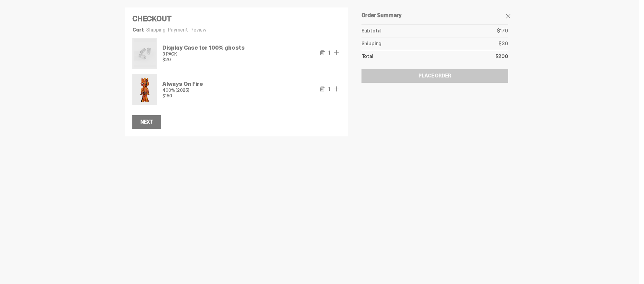 Image resolution: width=644 pixels, height=284 pixels. What do you see at coordinates (372, 44) in the screenshot?
I see `p: Shipping` at bounding box center [372, 44].